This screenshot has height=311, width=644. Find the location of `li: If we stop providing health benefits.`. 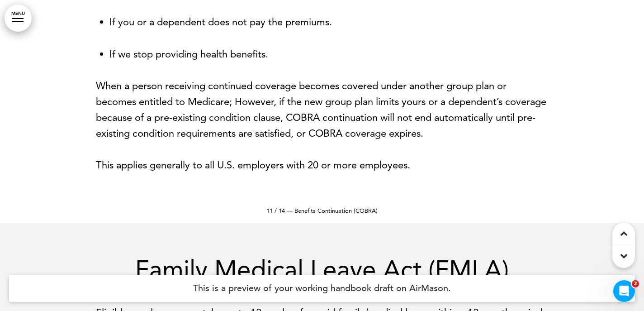

li: If we stop providing health benefits. is located at coordinates (329, 54).